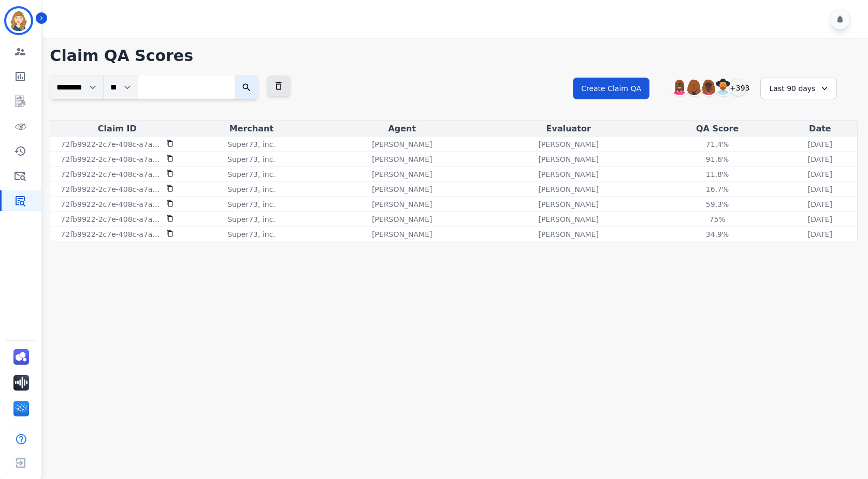 This screenshot has width=868, height=479. I want to click on div: 75%, so click(717, 220).